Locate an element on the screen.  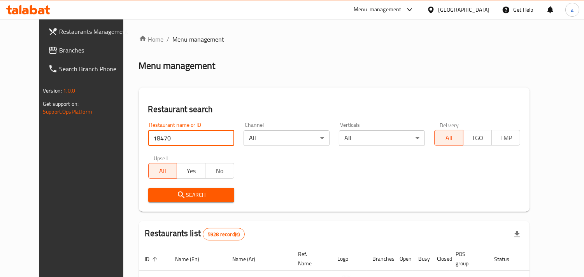
th: Closed is located at coordinates (441, 259).